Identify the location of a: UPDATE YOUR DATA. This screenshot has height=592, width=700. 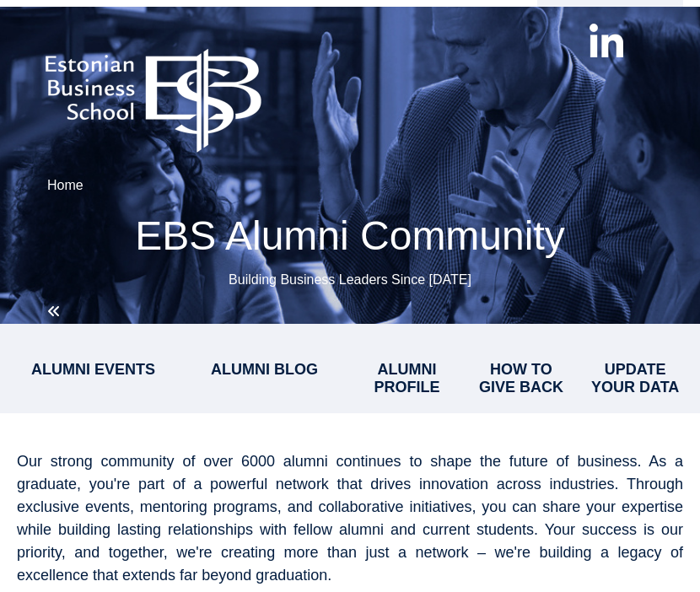
(635, 378).